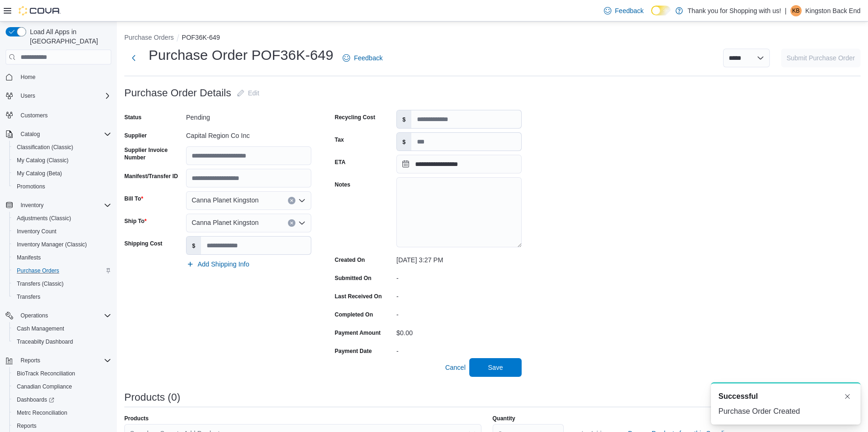 This screenshot has height=432, width=868. Describe the element at coordinates (42, 161) in the screenshot. I see `span: My Catalog (Classic)` at that location.